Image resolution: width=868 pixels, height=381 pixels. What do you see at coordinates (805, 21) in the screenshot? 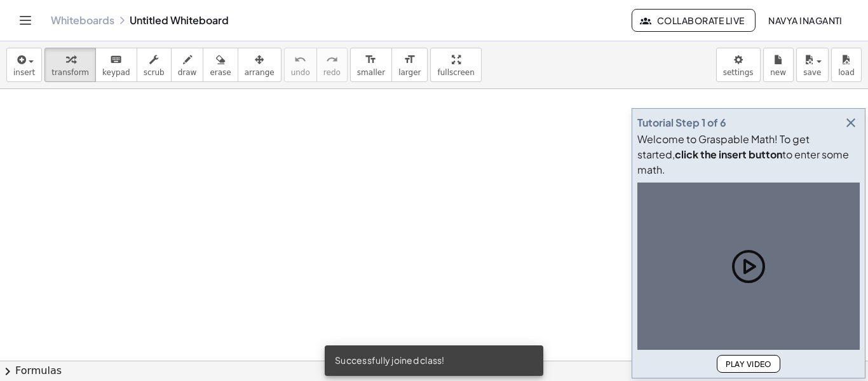
I see `span: Navya Inaganti` at bounding box center [805, 21].